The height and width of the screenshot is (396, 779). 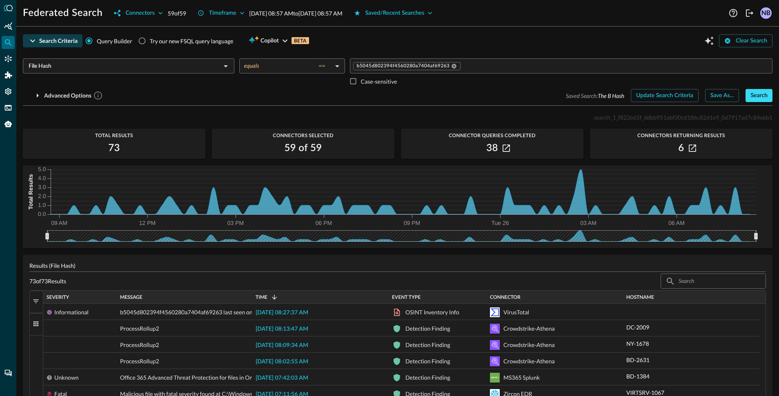 I want to click on div: NB, so click(x=766, y=13).